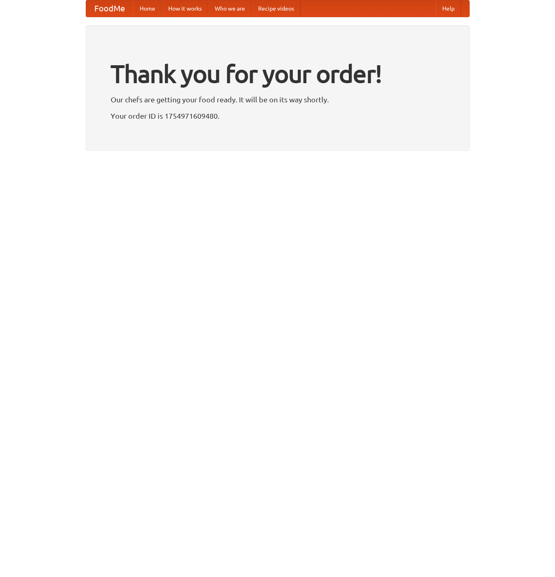 Image resolution: width=555 pixels, height=577 pixels. I want to click on a: Help, so click(448, 9).